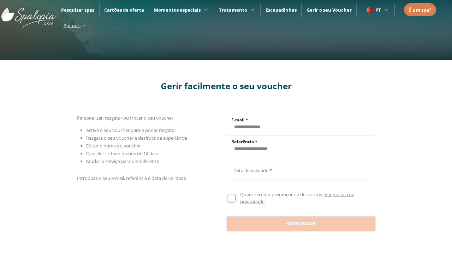 The image size is (452, 254). What do you see at coordinates (281, 10) in the screenshot?
I see `span: Escapadinhas` at bounding box center [281, 10].